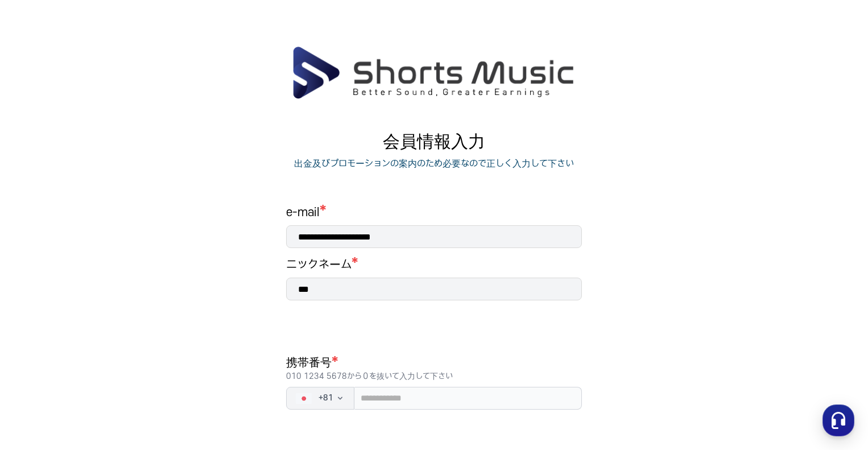 This screenshot has height=450, width=868. I want to click on p: 010 1234 5678から０を抜いて入力して下さい, so click(434, 377).